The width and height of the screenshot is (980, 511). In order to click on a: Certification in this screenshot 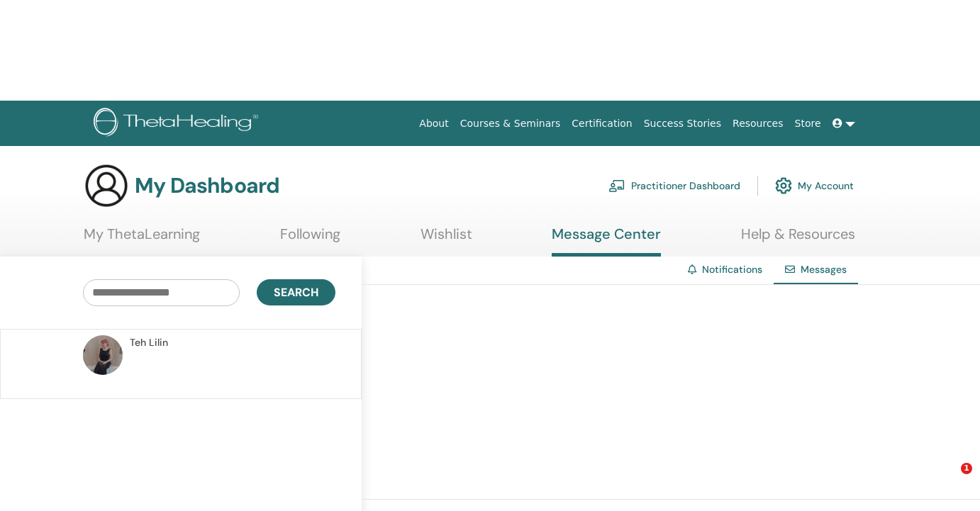, I will do `click(601, 123)`.